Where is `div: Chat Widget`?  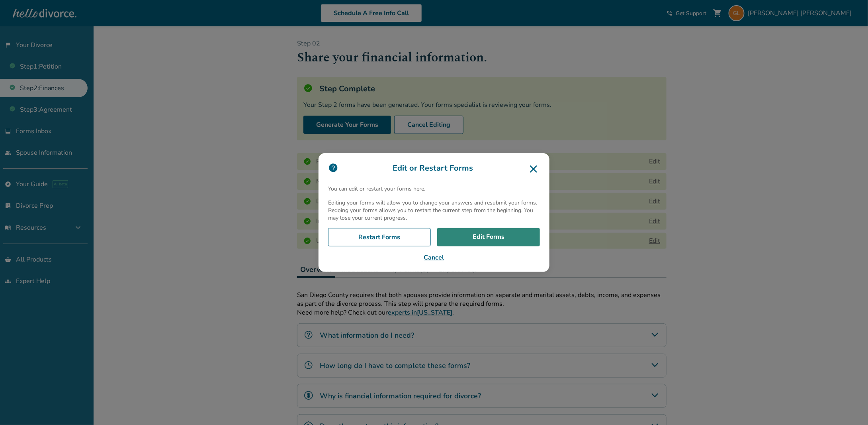
div: Chat Widget is located at coordinates (848, 406).